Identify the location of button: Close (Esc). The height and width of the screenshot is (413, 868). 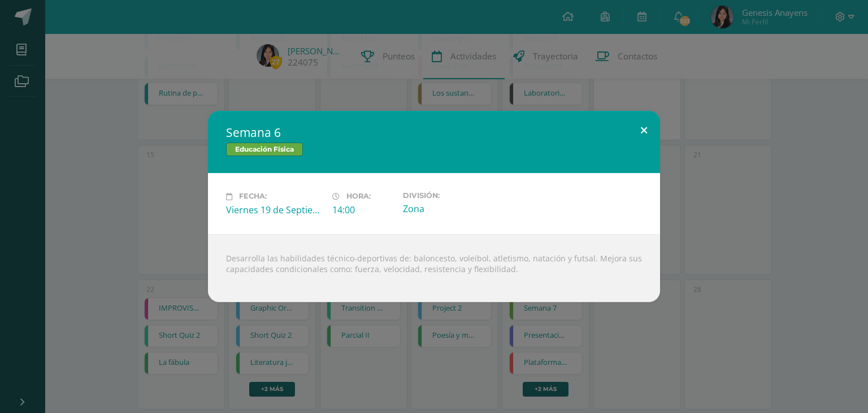
(643, 130).